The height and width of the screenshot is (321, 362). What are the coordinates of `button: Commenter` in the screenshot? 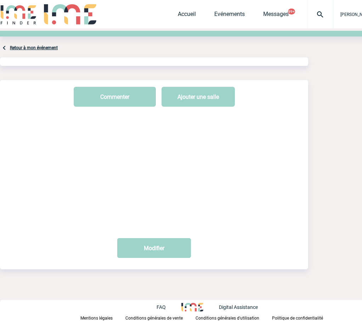 It's located at (115, 97).